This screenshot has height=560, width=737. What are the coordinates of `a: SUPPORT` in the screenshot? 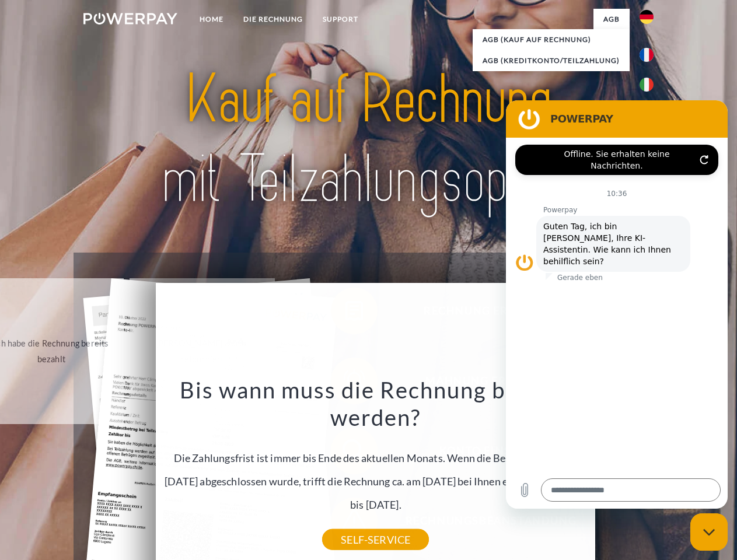 It's located at (340, 20).